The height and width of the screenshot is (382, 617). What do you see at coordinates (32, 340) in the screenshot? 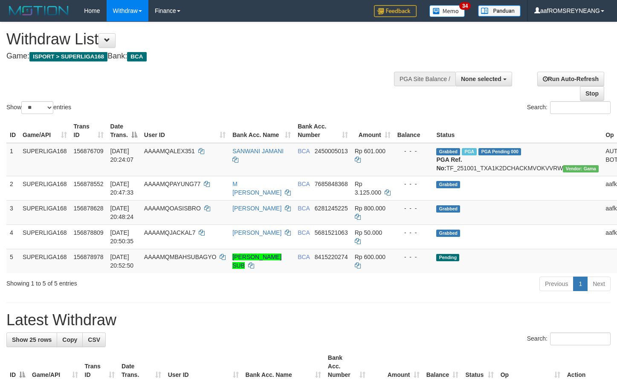
I see `a: Show 25 rows` at bounding box center [32, 340].